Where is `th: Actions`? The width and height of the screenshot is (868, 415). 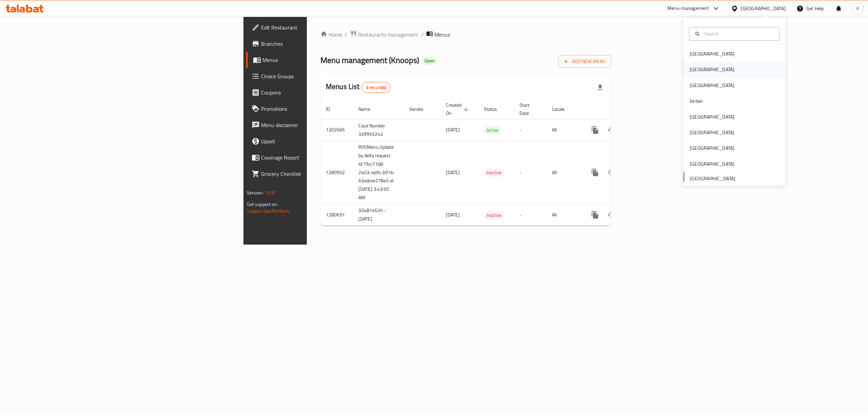
th: Actions is located at coordinates (619, 109).